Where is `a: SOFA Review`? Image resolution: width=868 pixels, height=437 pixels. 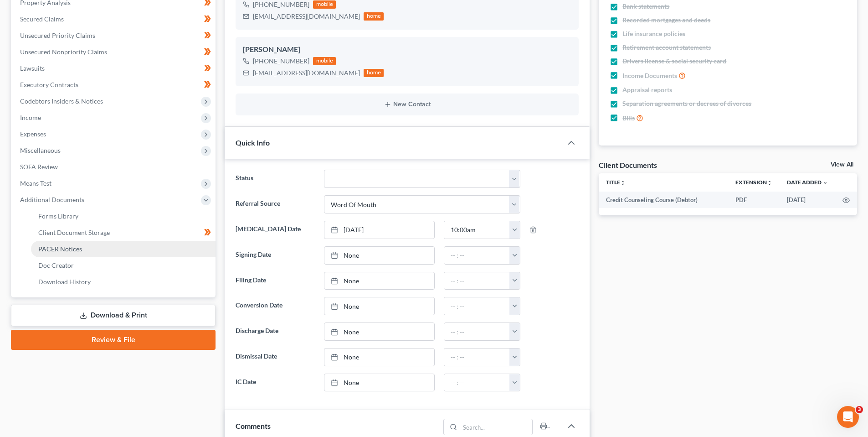 a: SOFA Review is located at coordinates (114, 167).